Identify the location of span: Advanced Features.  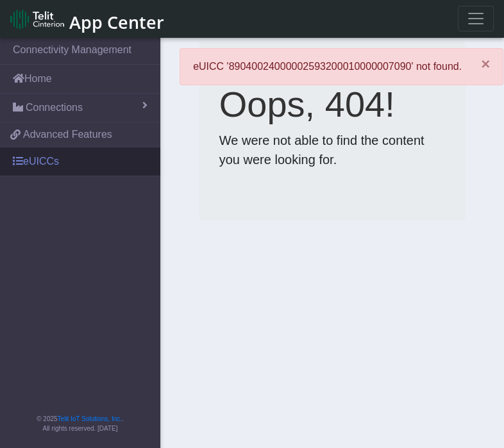
(68, 135).